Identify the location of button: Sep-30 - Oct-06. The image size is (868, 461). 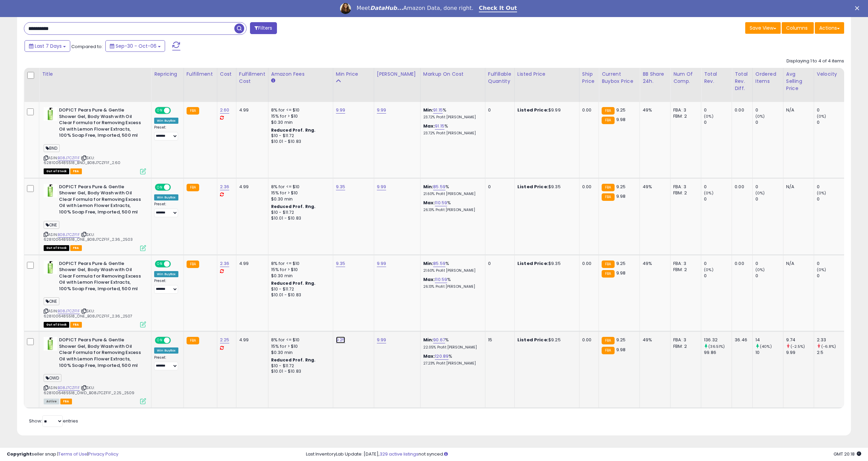
(135, 46).